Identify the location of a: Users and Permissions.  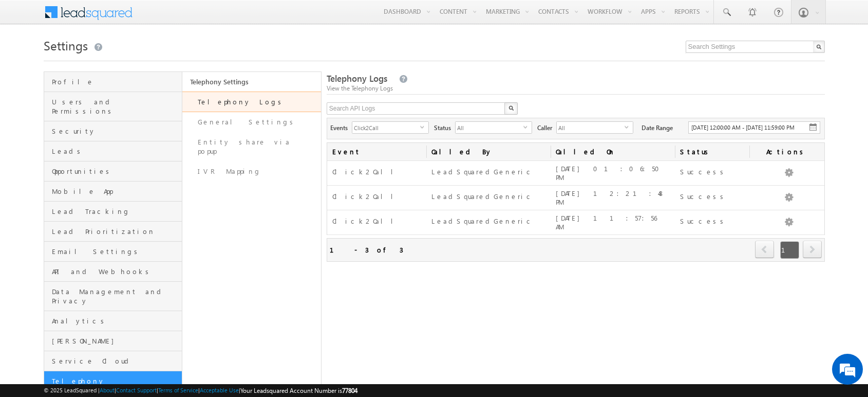
(113, 106).